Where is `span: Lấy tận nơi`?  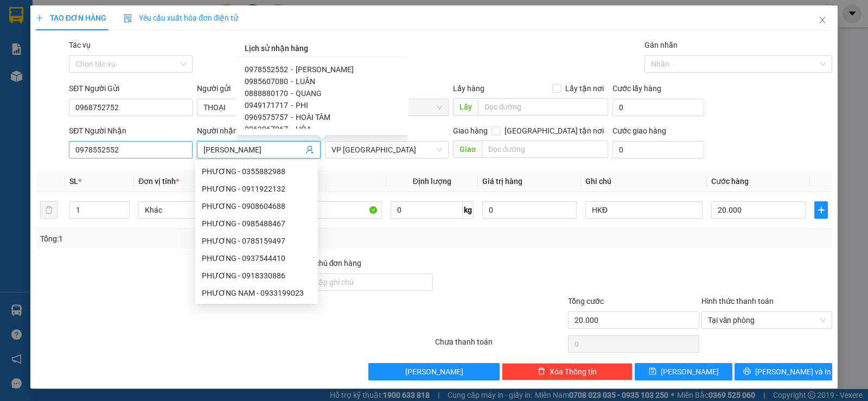
span: Lấy tận nơi is located at coordinates (584, 89).